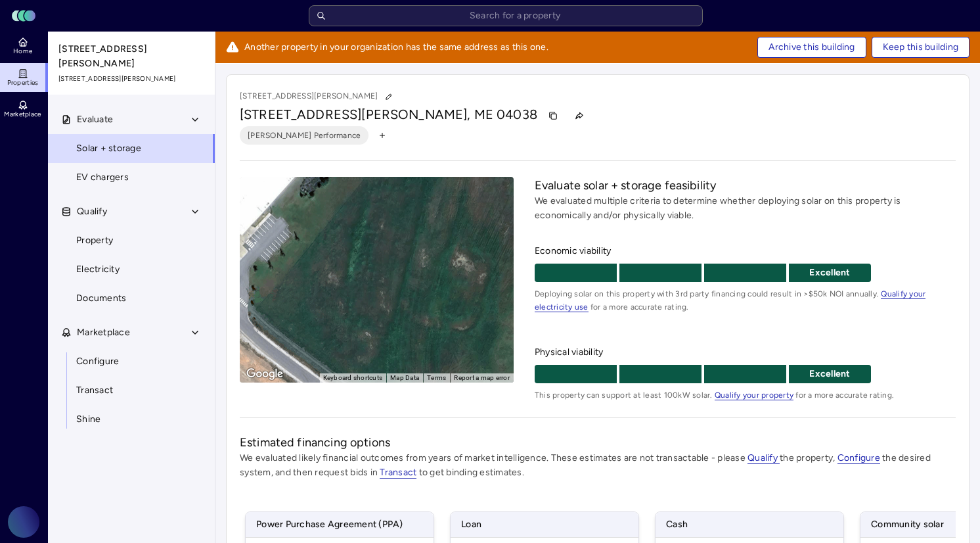 The height and width of the screenshot is (543, 980). Describe the element at coordinates (754, 395) in the screenshot. I see `a: Qualify your property` at that location.